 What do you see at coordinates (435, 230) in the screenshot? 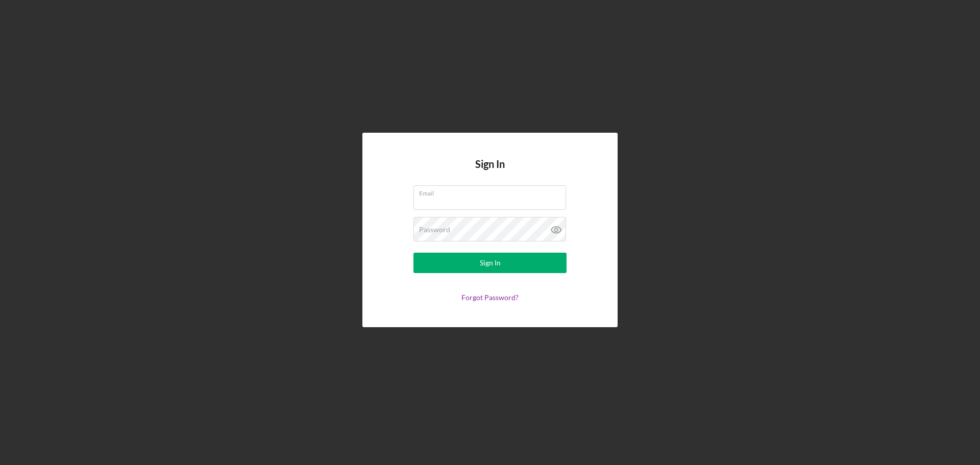
I see `label: Password` at bounding box center [435, 230].